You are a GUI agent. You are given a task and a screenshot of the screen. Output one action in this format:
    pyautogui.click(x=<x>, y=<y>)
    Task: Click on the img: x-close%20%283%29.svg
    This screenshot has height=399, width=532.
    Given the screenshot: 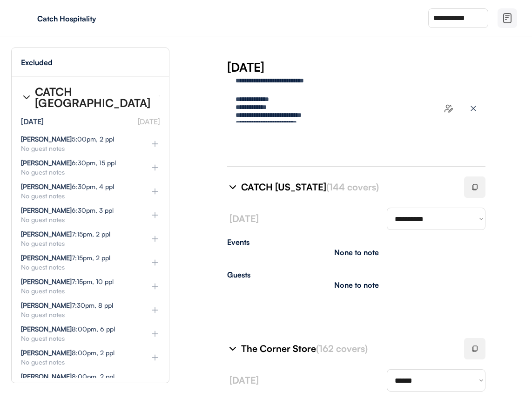 What is the action you would take?
    pyautogui.click(x=473, y=108)
    